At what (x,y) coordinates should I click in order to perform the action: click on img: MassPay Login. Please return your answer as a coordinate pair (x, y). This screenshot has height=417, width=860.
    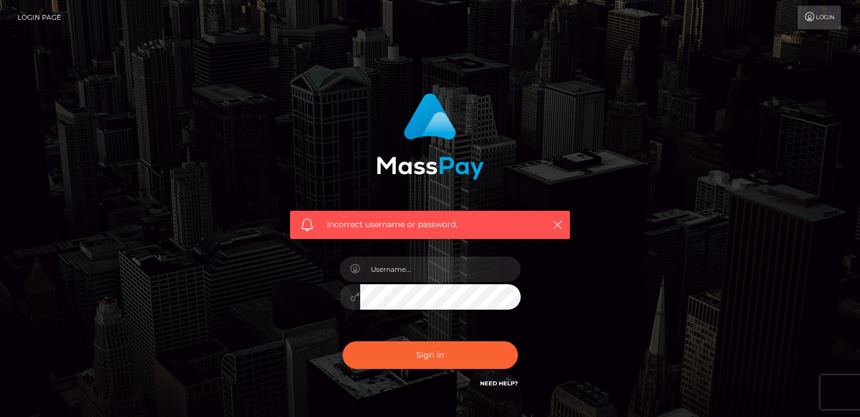
    Looking at the image, I should click on (430, 136).